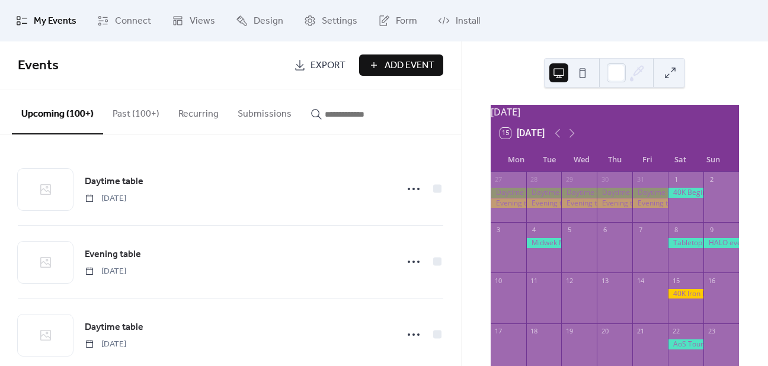  I want to click on div: 15, so click(676, 280).